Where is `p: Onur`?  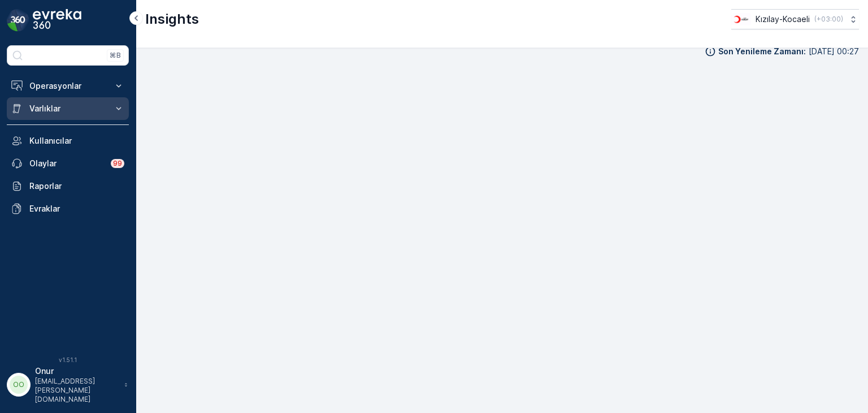
p: Onur is located at coordinates (77, 371).